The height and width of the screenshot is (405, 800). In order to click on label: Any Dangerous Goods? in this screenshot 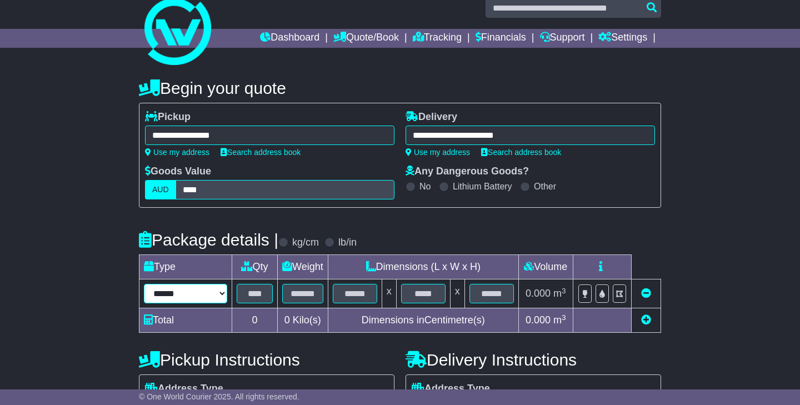, I will do `click(467, 172)`.